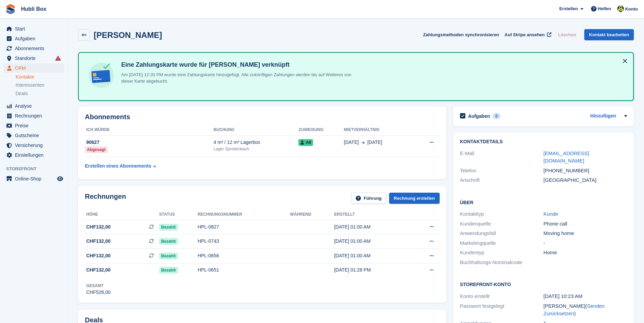 This screenshot has height=323, width=644. I want to click on div: E-Mail, so click(502, 157).